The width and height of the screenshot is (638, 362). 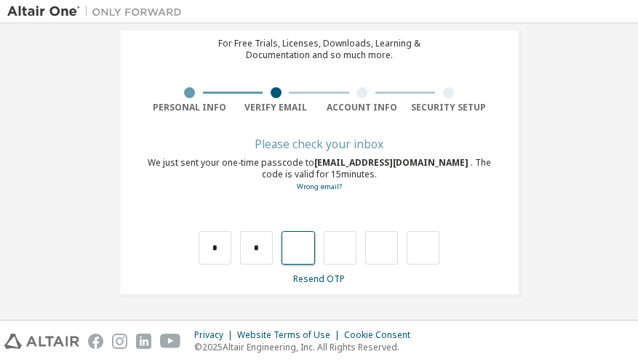 I want to click on div: We just sent your one-time passcode to . The code is valid for 15 minutes., so click(x=319, y=174).